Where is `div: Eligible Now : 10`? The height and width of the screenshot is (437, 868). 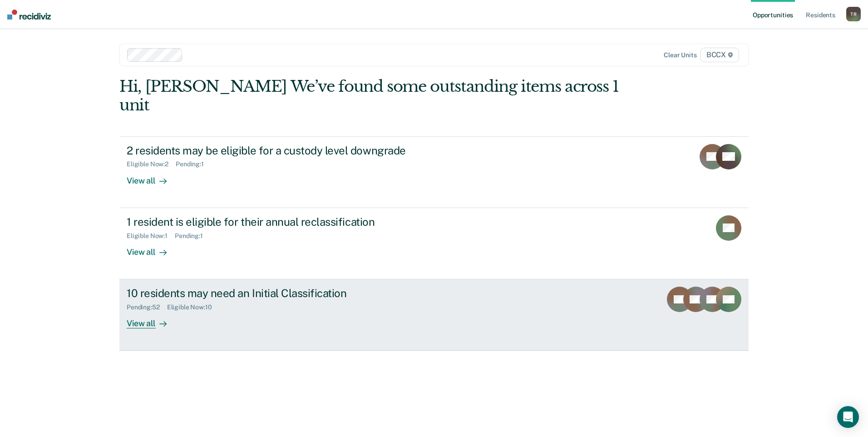
div: Eligible Now : 10 is located at coordinates (193, 307).